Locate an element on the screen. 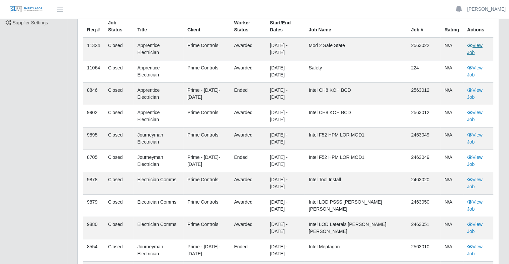  td: 9895 is located at coordinates (93, 139).